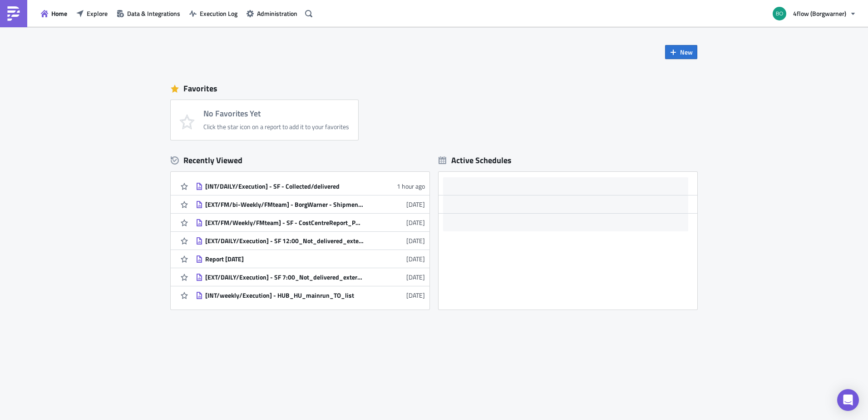  What do you see at coordinates (148, 13) in the screenshot?
I see `button: Data & Integrations` at bounding box center [148, 13].